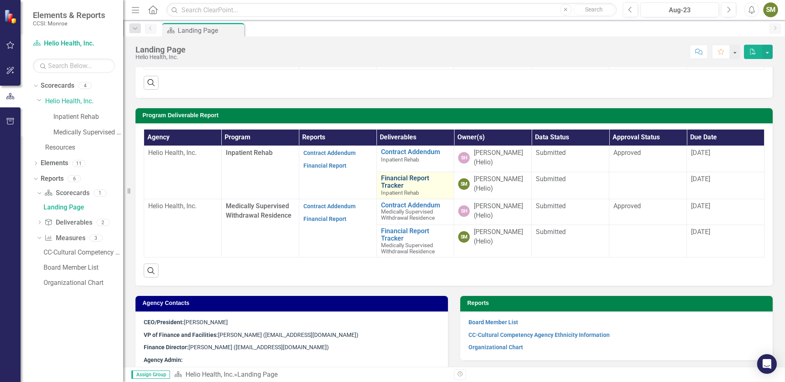  What do you see at coordinates (64, 238) in the screenshot?
I see `a: Measures` at bounding box center [64, 238].